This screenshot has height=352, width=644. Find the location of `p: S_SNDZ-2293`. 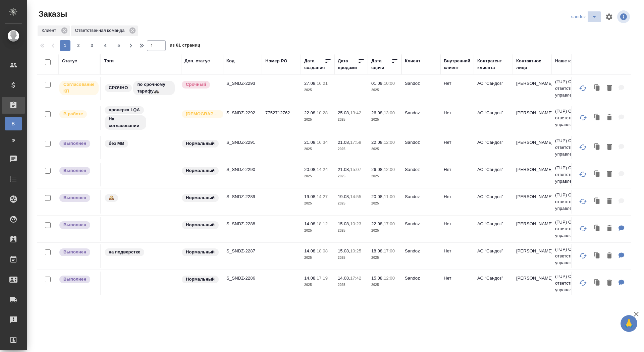

p: S_SNDZ-2293 is located at coordinates (242, 83).